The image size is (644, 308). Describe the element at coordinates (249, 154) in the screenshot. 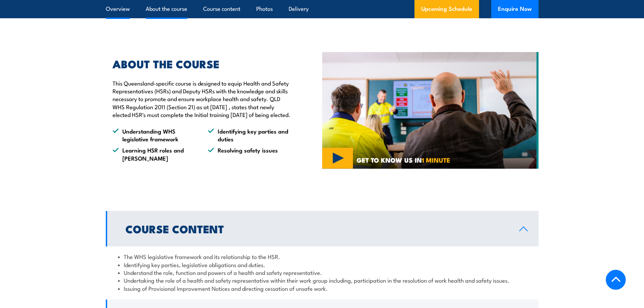

I see `li: Resolving safety issues` at that location.